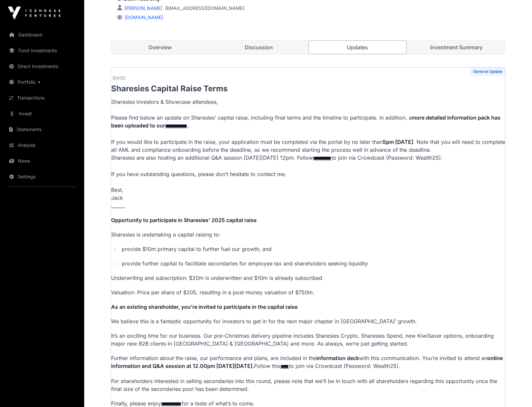 The image size is (532, 407). I want to click on p: provide further capital to facilitate secondaries for employee tax and shareholders seeking liqui..., so click(313, 263).